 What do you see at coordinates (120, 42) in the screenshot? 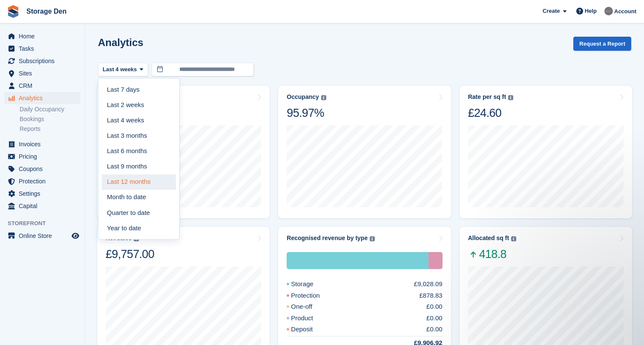
I see `h2: Analytics` at bounding box center [120, 42].